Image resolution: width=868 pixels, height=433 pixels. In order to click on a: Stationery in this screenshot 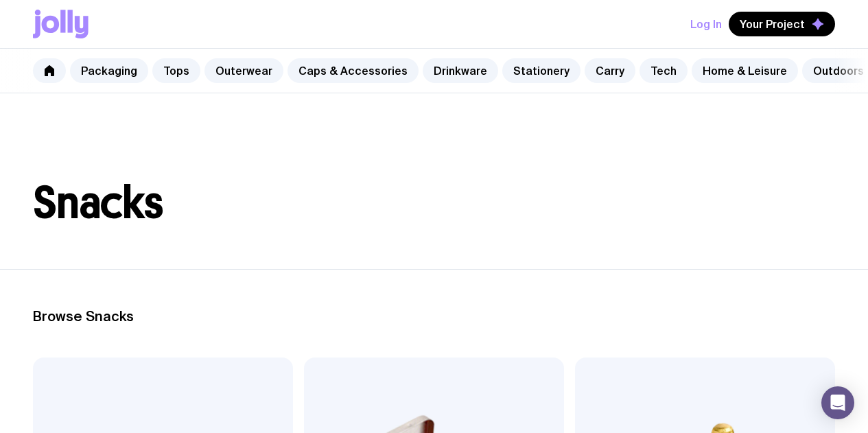, I will do `click(542, 70)`.